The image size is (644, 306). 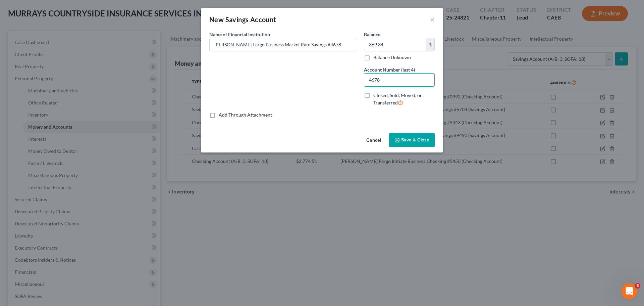 What do you see at coordinates (392, 57) in the screenshot?
I see `label: Balance Unknown` at bounding box center [392, 57].